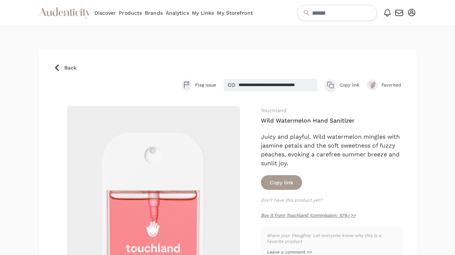 The image size is (455, 255). What do you see at coordinates (392, 85) in the screenshot?
I see `span: Favorited` at bounding box center [392, 85].